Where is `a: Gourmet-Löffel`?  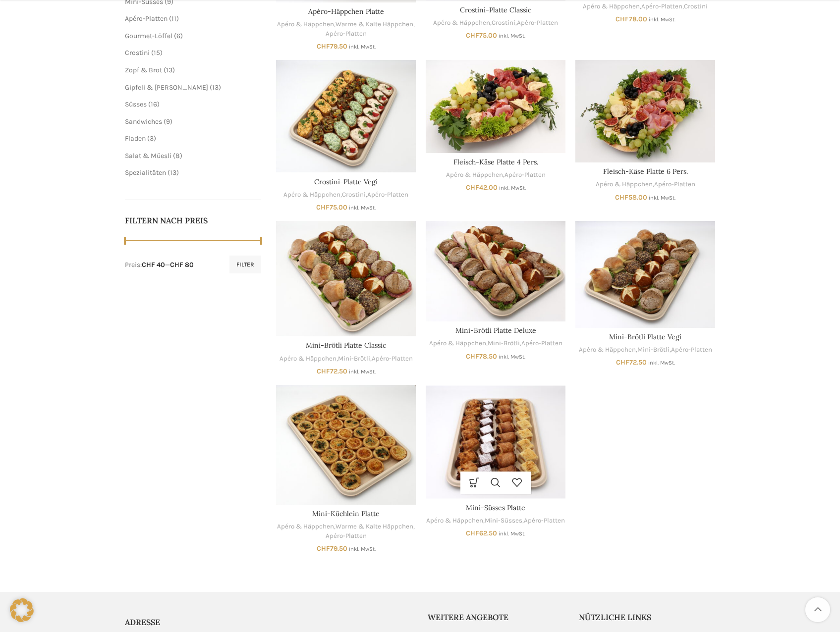 a: Gourmet-Löffel is located at coordinates (149, 36).